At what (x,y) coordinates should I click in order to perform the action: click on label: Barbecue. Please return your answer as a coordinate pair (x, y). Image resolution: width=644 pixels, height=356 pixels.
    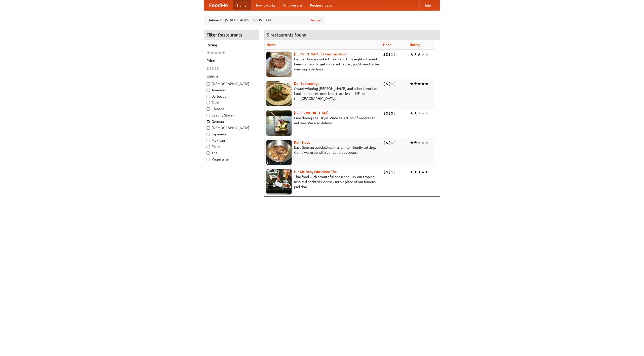
    Looking at the image, I should click on (232, 96).